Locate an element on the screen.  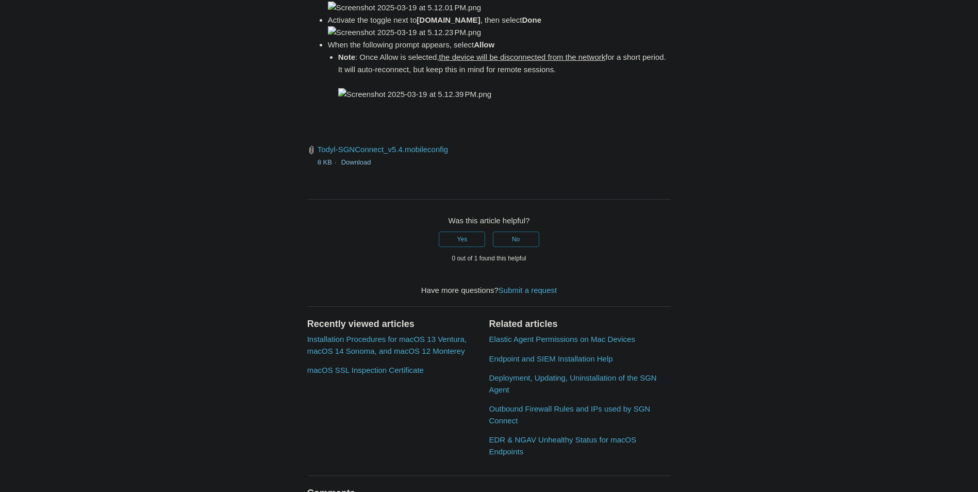
a: Endpoint and SIEM Installation Help is located at coordinates (551, 358).